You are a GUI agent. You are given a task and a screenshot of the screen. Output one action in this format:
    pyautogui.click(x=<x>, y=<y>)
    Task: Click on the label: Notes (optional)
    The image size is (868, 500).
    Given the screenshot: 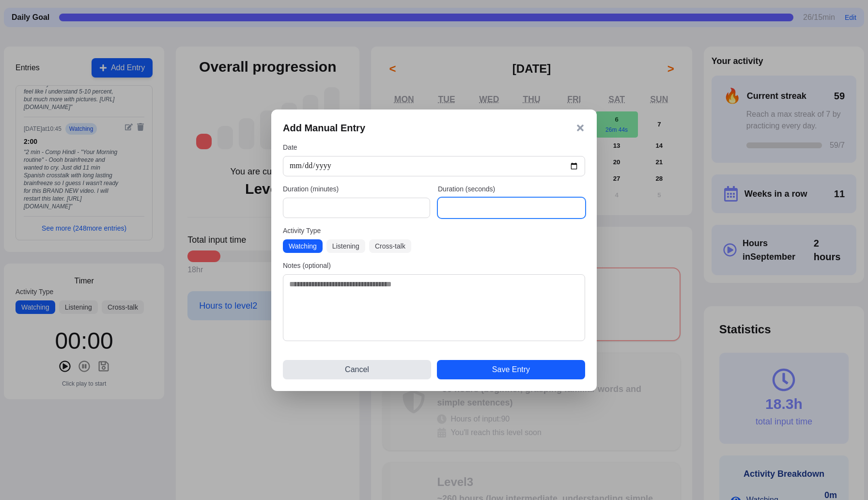 What is the action you would take?
    pyautogui.click(x=434, y=265)
    